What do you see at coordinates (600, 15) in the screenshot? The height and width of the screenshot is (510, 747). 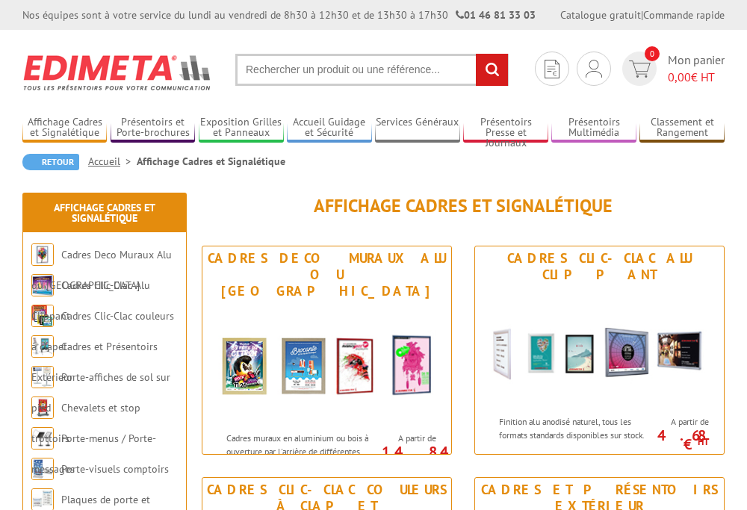 I see `a: Catalogue gratuit` at bounding box center [600, 15].